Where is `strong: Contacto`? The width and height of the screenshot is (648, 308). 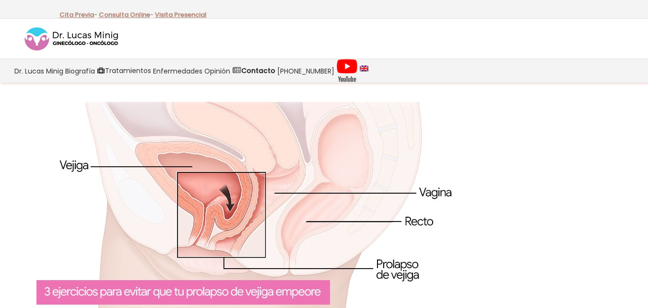 strong: Contacto is located at coordinates (258, 71).